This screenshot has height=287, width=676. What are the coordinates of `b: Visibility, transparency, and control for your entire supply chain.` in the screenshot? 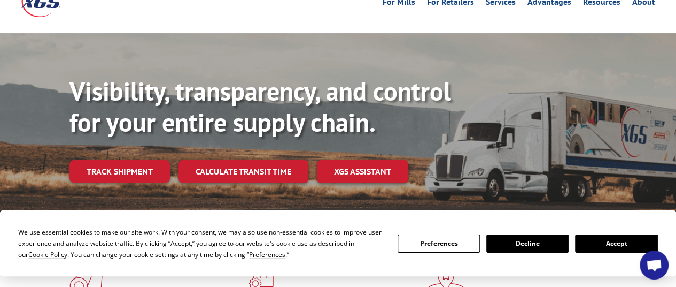 It's located at (260, 106).